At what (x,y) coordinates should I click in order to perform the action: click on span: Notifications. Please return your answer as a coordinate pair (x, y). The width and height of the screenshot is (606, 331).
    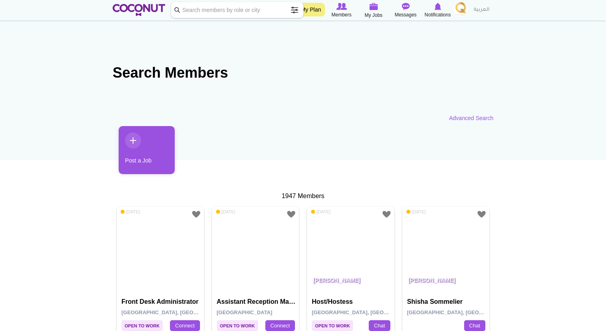
    Looking at the image, I should click on (437, 15).